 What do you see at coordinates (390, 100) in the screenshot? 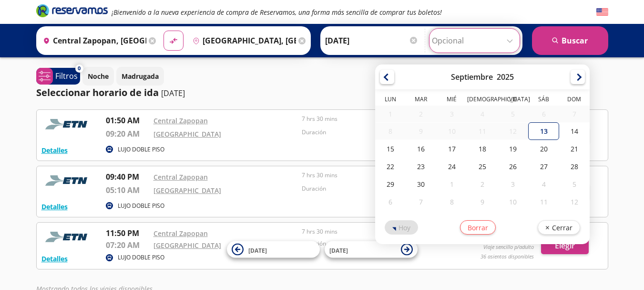
I see `th: Lunes` at bounding box center [390, 100].